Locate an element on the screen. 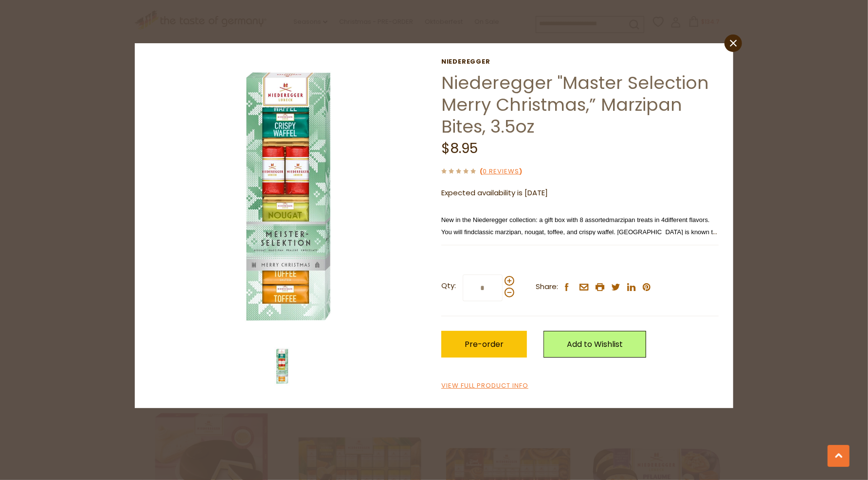 The image size is (868, 480). span: New in the Niederegger collection: a gift box with 8 assorted is located at coordinates (525, 220).